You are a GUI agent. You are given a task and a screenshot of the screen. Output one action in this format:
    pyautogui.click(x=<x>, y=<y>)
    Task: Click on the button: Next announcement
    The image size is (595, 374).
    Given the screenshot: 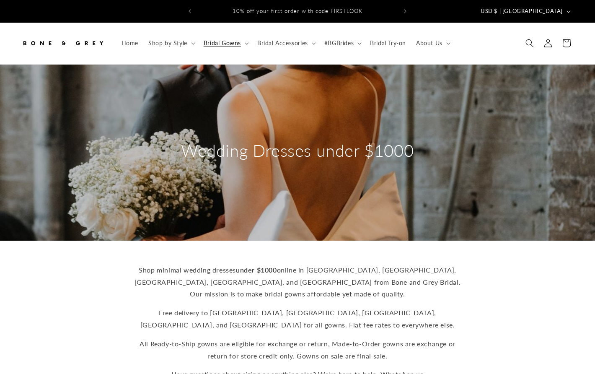 What is the action you would take?
    pyautogui.click(x=405, y=11)
    